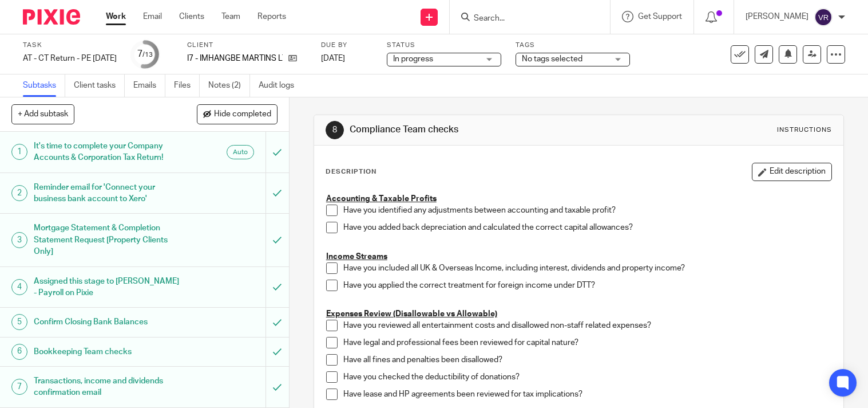  Describe the element at coordinates (107, 386) in the screenshot. I see `h1: Transactions, income and dividends confirmation email` at that location.